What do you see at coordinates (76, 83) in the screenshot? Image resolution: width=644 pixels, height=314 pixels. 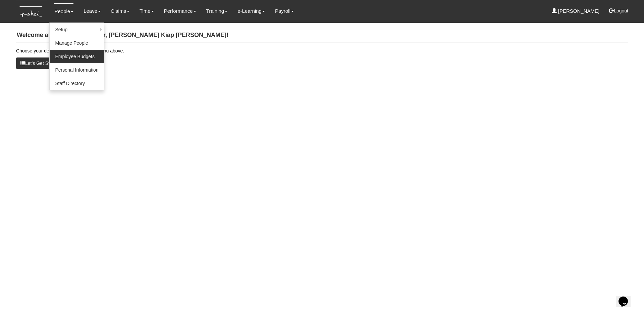 I see `a: Staff Directory` at bounding box center [76, 83].